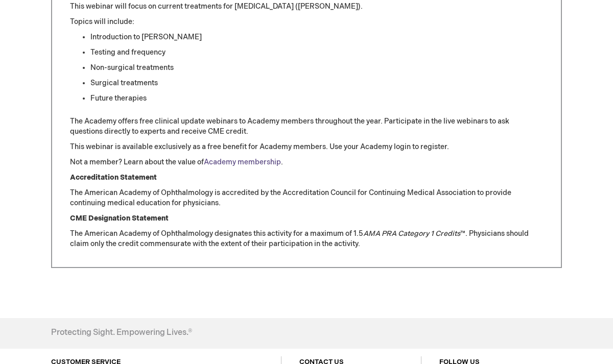 This screenshot has width=613, height=364. What do you see at coordinates (307, 163) in the screenshot?
I see `p: Not a member? Learn about the value of .` at bounding box center [307, 163].